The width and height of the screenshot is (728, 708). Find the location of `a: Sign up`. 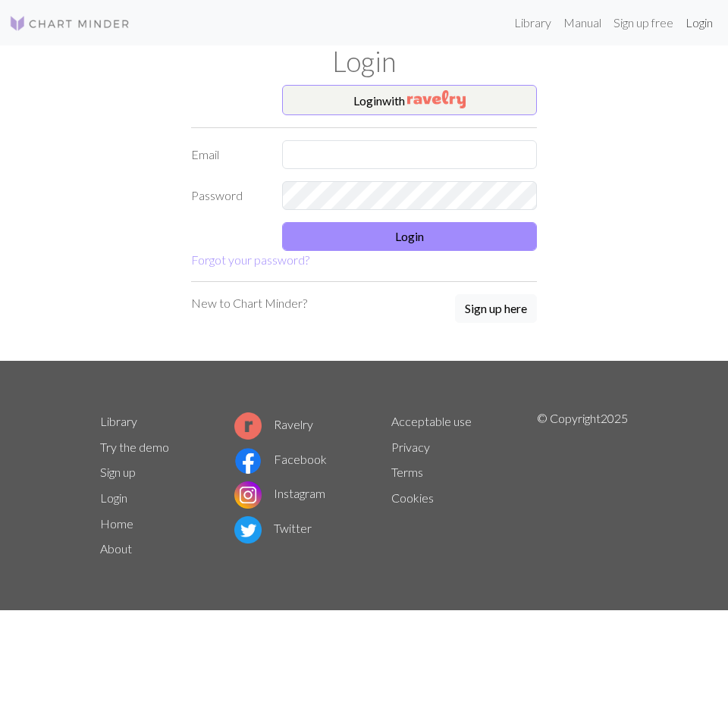

a: Sign up is located at coordinates (118, 471).